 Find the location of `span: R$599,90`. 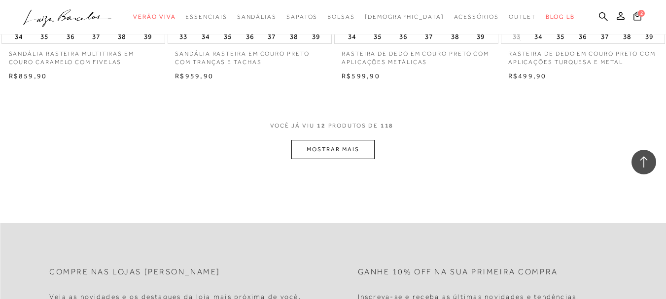

span: R$599,90 is located at coordinates (361, 76).